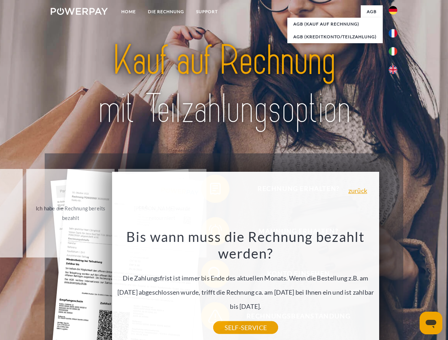  Describe the element at coordinates (246, 245) in the screenshot. I see `h3: Bis wann muss die Rechnung bezahlt werden?` at that location.